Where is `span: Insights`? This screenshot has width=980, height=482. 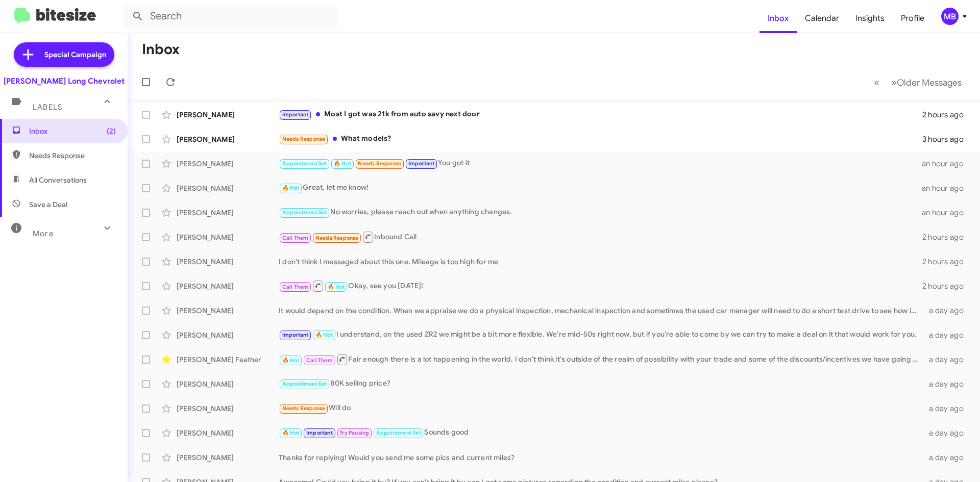 span: Insights is located at coordinates (870, 18).